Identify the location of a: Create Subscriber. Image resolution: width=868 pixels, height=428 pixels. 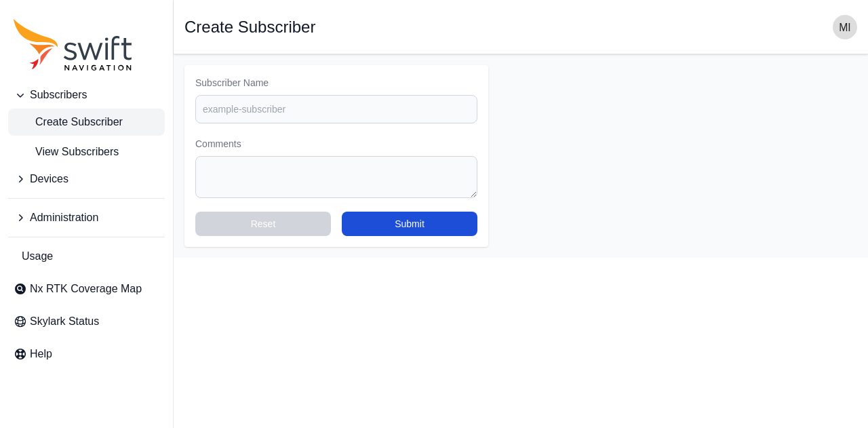
(86, 122).